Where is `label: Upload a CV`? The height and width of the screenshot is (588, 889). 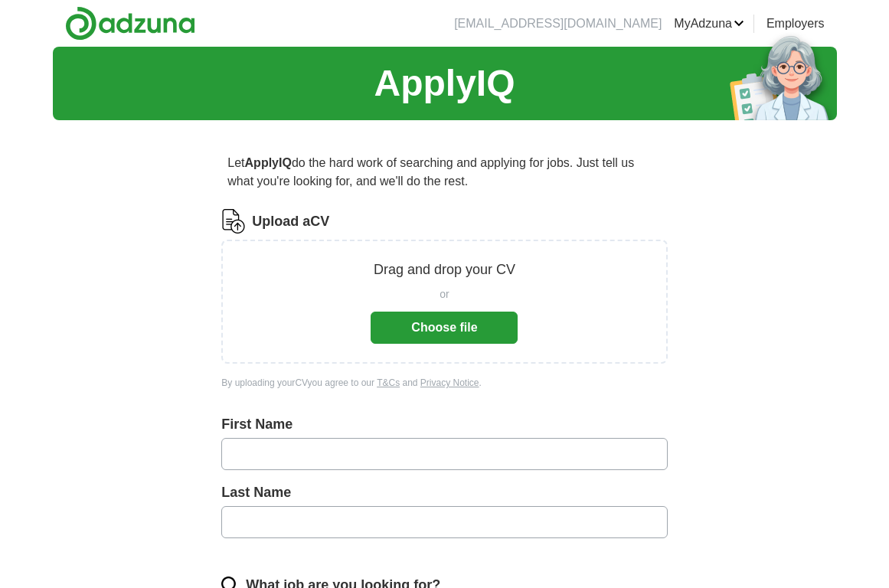 label: Upload a CV is located at coordinates (291, 221).